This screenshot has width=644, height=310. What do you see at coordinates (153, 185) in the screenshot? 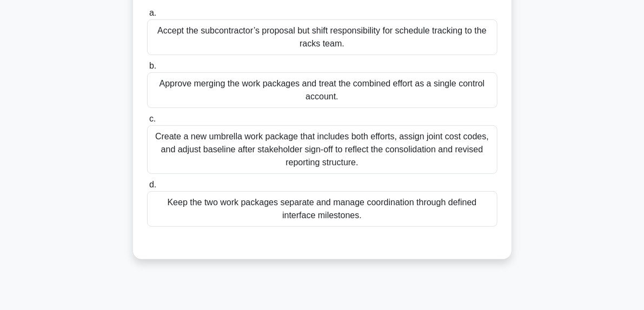
I see `span: d.` at bounding box center [153, 185].